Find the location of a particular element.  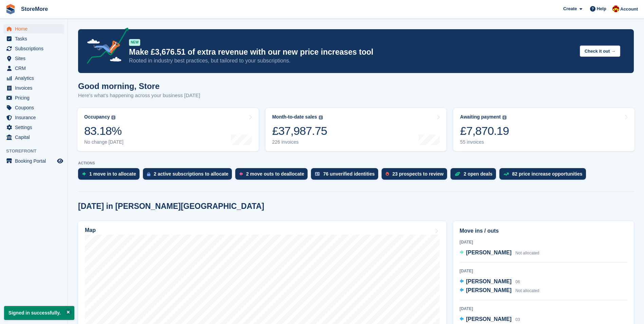

img: move_ins_to_allocate_icon-fdf77a2bb77ea45bf5b3d319d69a93e2d87916cf1d5bf7949dd705db3b84f3ca.svg is located at coordinates (84, 174).